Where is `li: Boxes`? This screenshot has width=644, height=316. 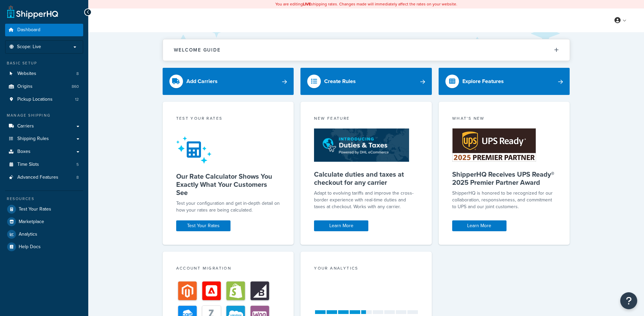
li: Boxes is located at coordinates (44, 152).